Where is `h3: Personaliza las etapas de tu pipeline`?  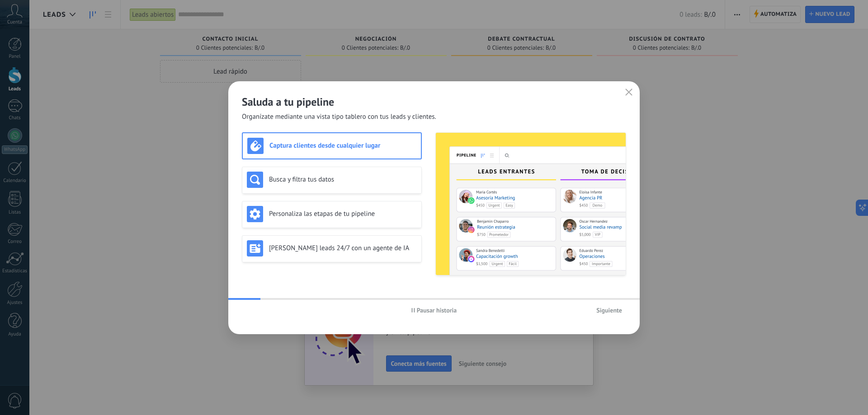
h3: Personaliza las etapas de tu pipeline is located at coordinates (343, 213).